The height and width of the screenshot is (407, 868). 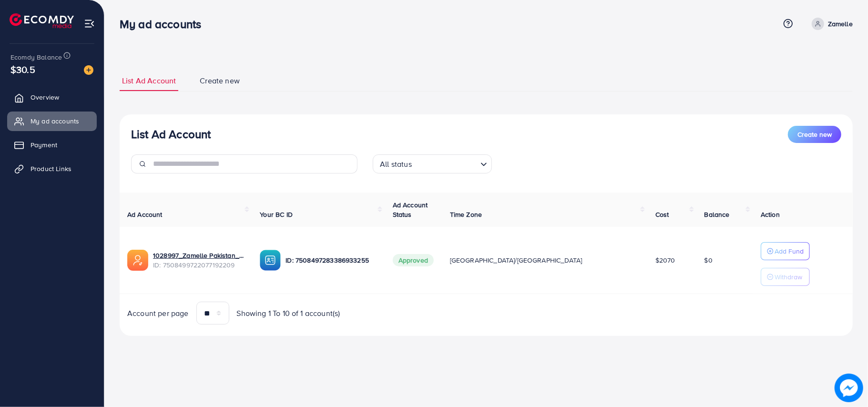 What do you see at coordinates (171, 134) in the screenshot?
I see `h3: List Ad Account` at bounding box center [171, 134].